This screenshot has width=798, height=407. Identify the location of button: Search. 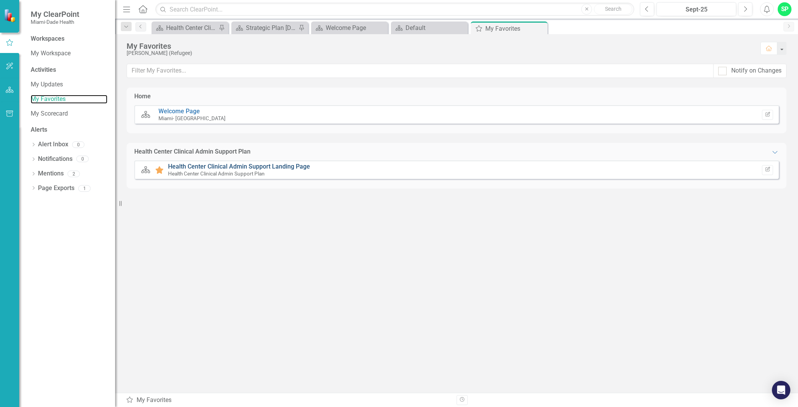
(613, 9).